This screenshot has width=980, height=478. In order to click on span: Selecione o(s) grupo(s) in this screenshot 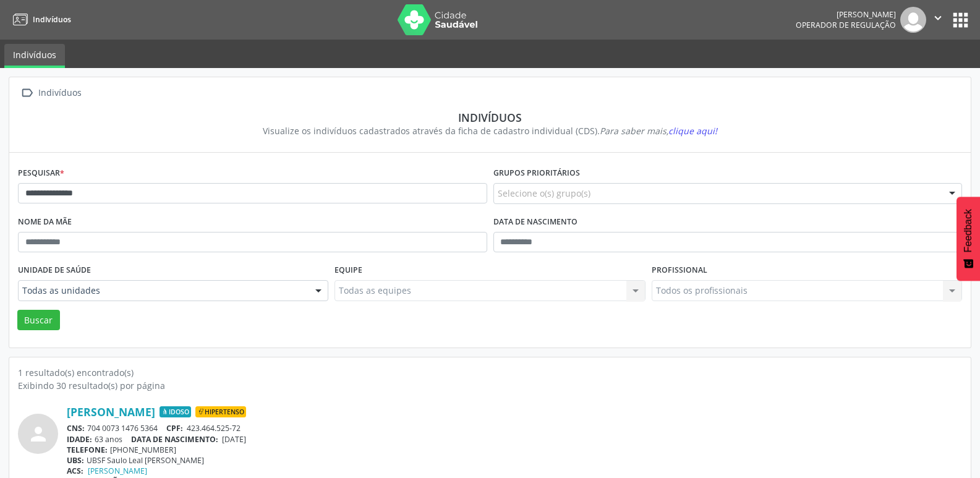, I will do `click(544, 193)`.